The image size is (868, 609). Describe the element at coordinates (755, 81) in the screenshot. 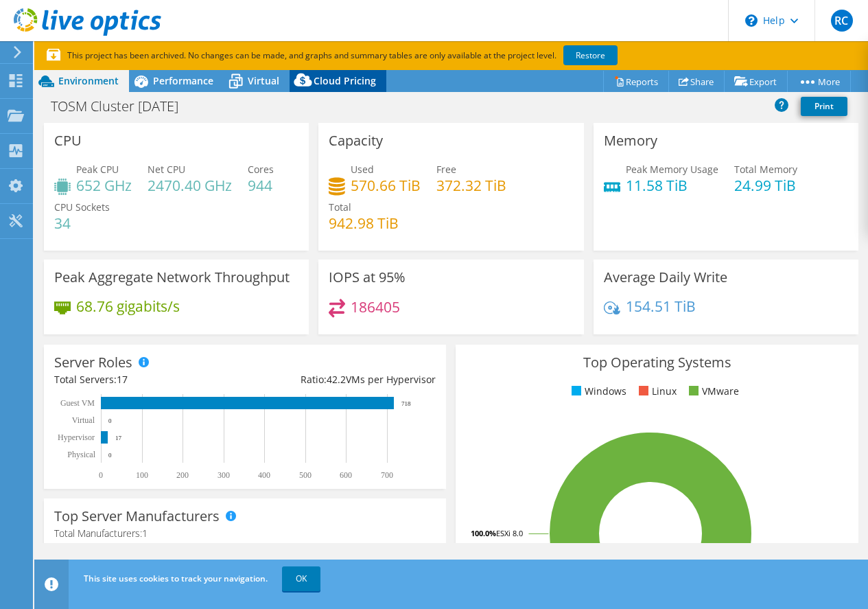

I see `a: Export` at that location.